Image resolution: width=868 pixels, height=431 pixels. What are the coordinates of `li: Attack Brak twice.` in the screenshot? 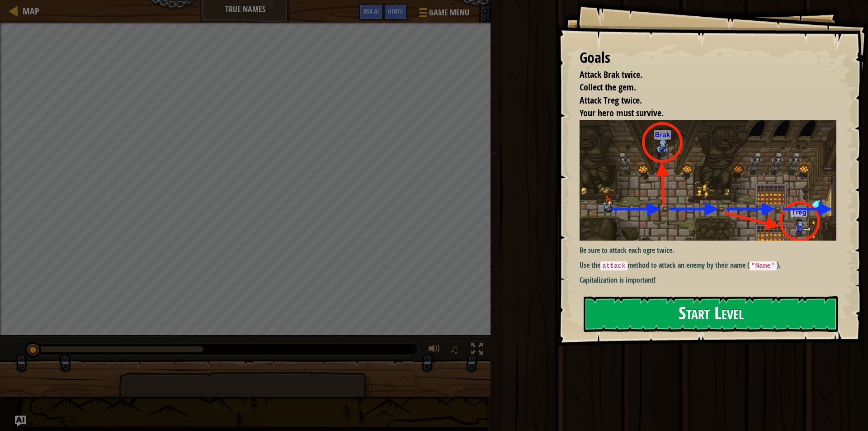 It's located at (701, 75).